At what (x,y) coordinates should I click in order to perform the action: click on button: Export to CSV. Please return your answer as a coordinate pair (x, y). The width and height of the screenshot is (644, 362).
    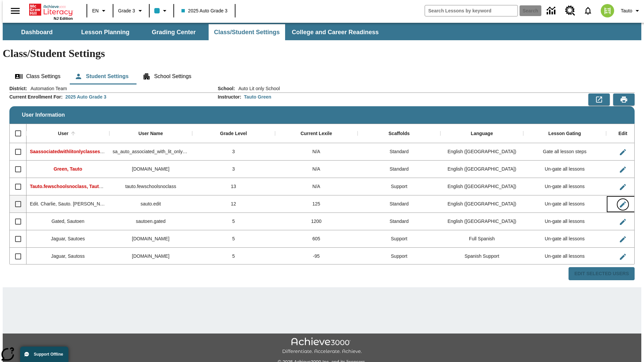
    Looking at the image, I should click on (599, 100).